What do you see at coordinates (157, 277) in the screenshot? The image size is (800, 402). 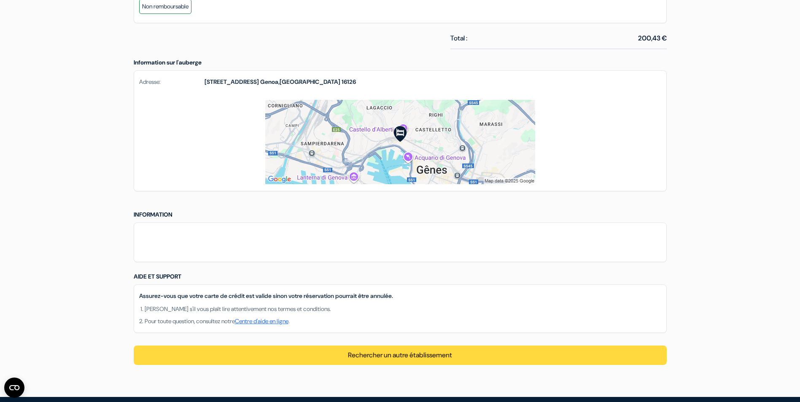 I see `span: Aide et support` at bounding box center [157, 277].